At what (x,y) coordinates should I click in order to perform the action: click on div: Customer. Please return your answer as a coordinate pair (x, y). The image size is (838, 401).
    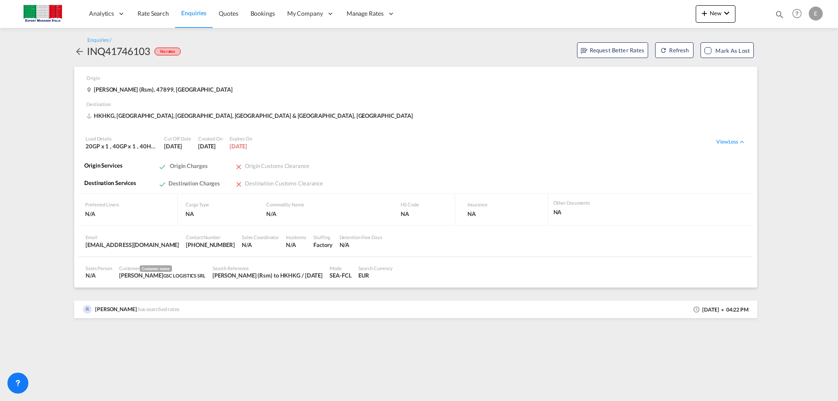
    Looking at the image, I should click on (162, 268).